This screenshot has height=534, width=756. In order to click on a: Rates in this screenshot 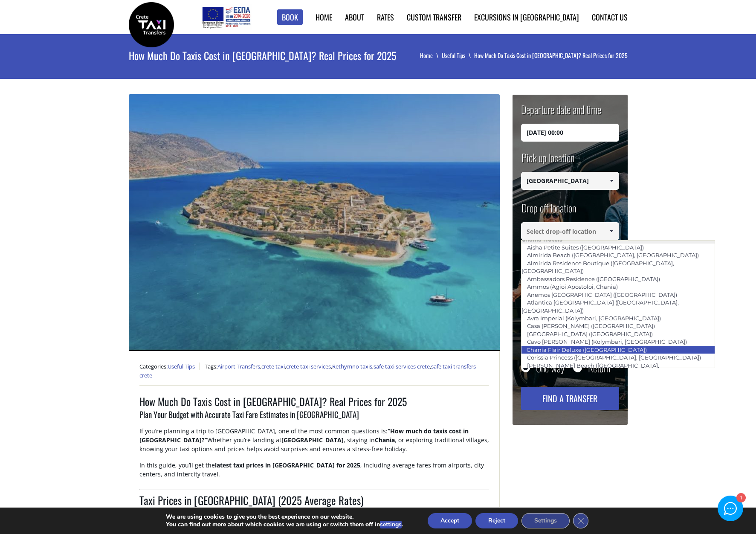, I will do `click(386, 17)`.